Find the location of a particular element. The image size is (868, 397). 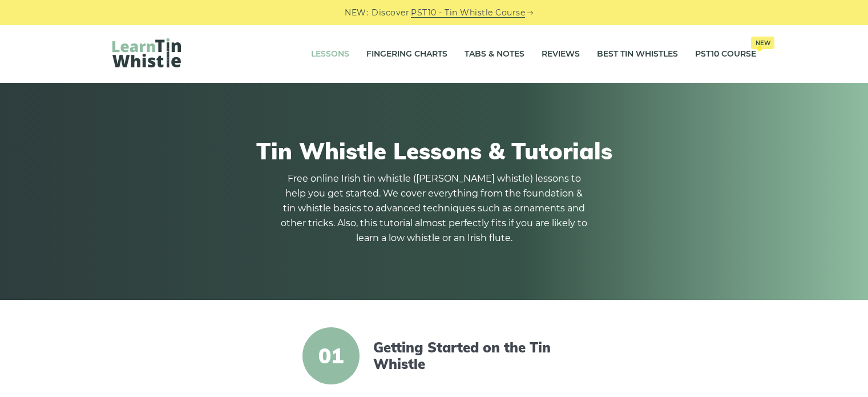

a: Lessons is located at coordinates (330, 54).